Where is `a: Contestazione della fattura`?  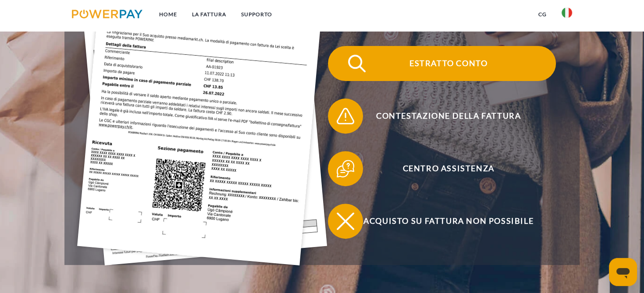 a: Contestazione della fattura is located at coordinates (442, 116).